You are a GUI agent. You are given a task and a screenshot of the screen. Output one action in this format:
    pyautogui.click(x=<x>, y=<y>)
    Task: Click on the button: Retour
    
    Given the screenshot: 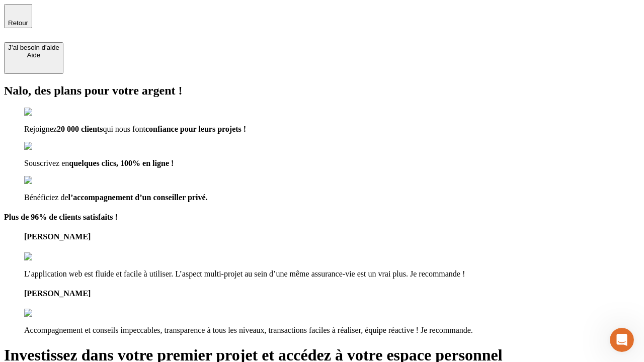 What is the action you would take?
    pyautogui.click(x=18, y=16)
    